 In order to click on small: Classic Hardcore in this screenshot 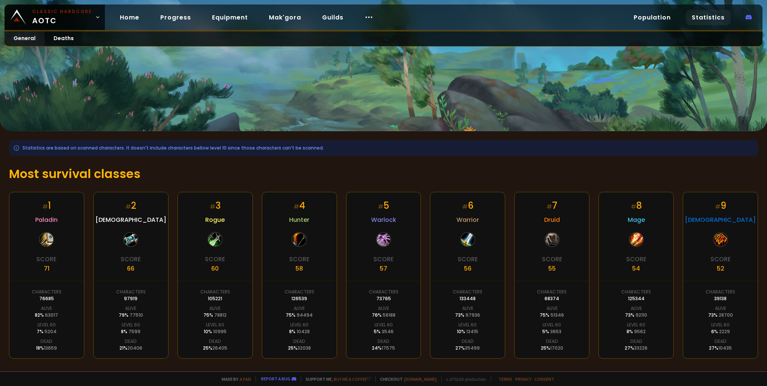, I will do `click(62, 12)`.